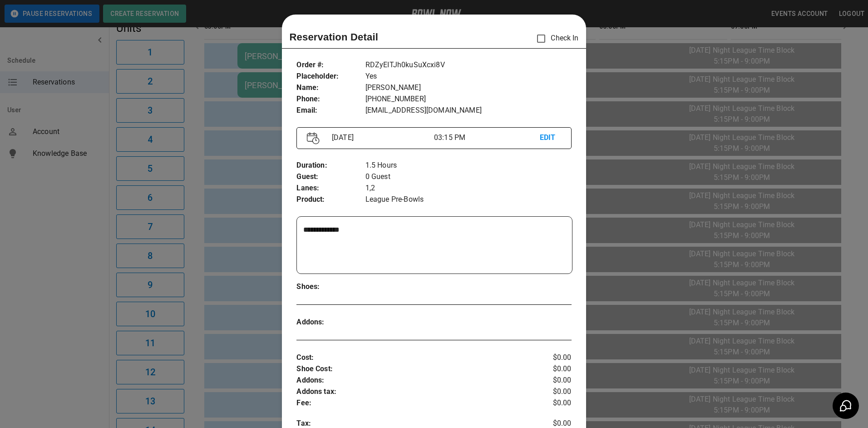 The height and width of the screenshot is (428, 868). What do you see at coordinates (333, 37) in the screenshot?
I see `p: Reservation Detail` at bounding box center [333, 37].